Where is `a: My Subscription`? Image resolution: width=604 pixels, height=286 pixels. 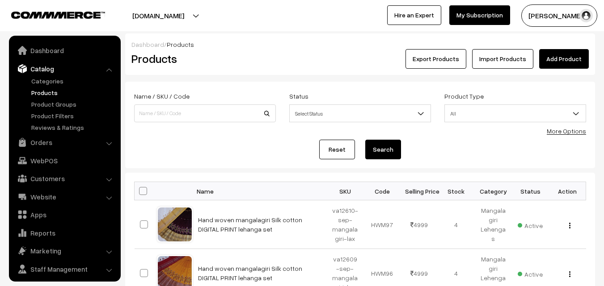
a: My Subscription is located at coordinates (479, 15).